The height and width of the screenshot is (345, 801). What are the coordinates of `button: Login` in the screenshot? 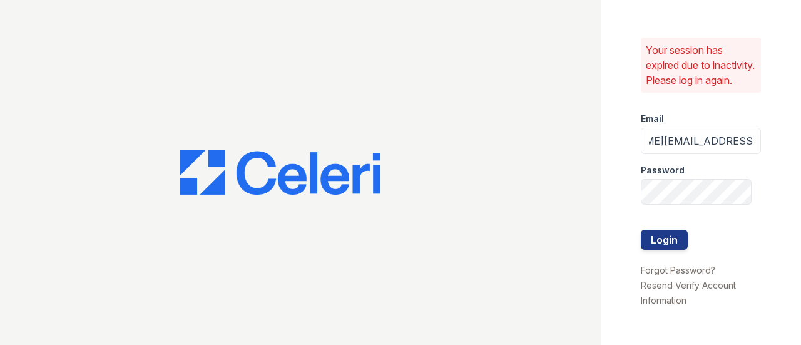 It's located at (664, 240).